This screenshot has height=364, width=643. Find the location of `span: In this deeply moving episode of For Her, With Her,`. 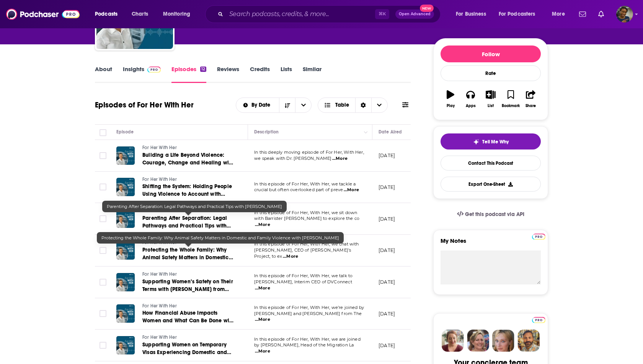

span: In this deeply moving episode of For Her, With Her, is located at coordinates (309, 152).